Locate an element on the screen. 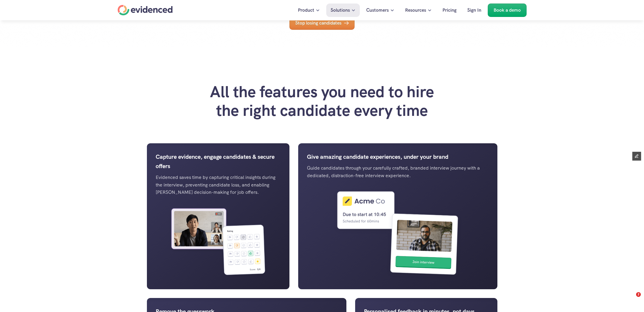 This screenshot has height=312, width=644. span: 2 is located at coordinates (638, 295).